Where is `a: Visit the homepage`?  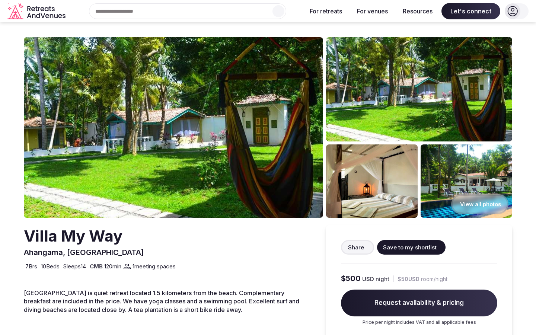
a: Visit the homepage is located at coordinates (37, 11).